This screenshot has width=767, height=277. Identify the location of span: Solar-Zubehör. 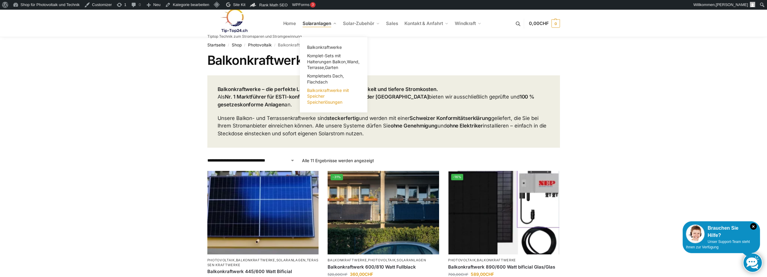
(359, 23).